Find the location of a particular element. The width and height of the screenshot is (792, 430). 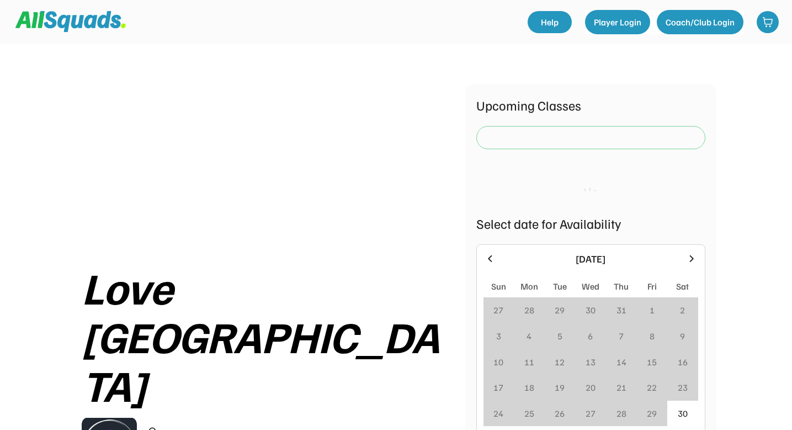

div: 5 is located at coordinates (560, 336).